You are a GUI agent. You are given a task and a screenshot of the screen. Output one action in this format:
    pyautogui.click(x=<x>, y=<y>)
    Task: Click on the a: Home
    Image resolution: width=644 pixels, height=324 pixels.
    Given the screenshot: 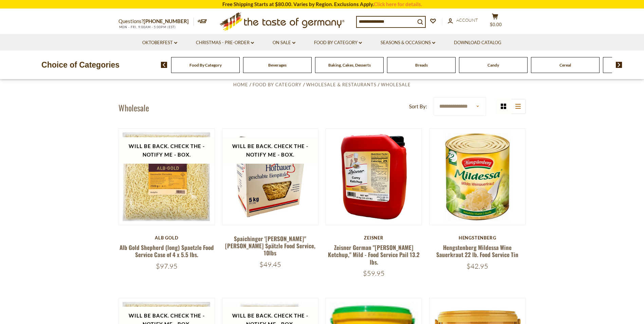 What is the action you would take?
    pyautogui.click(x=240, y=85)
    